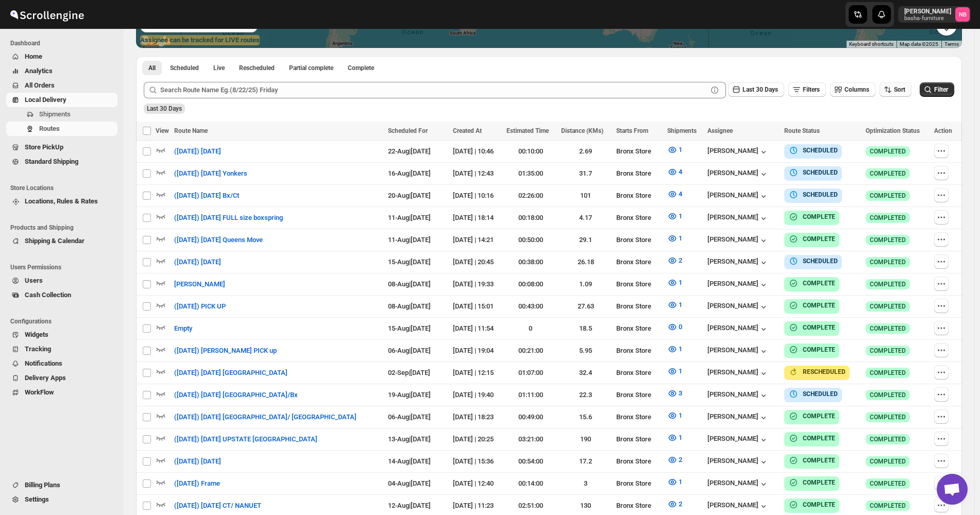 The width and height of the screenshot is (980, 515). Describe the element at coordinates (531, 417) in the screenshot. I see `div: 00:49:00` at that location.